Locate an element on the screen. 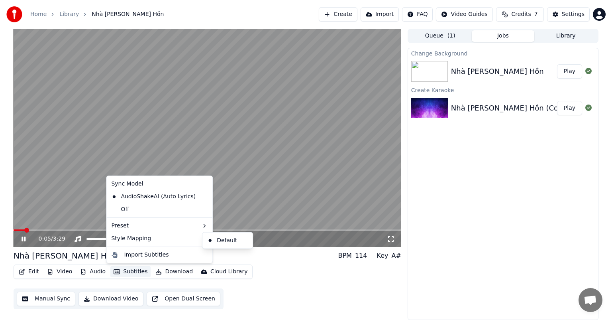 Image resolution: width=612 pixels, height=320 pixels. span: 7 is located at coordinates (536, 14).